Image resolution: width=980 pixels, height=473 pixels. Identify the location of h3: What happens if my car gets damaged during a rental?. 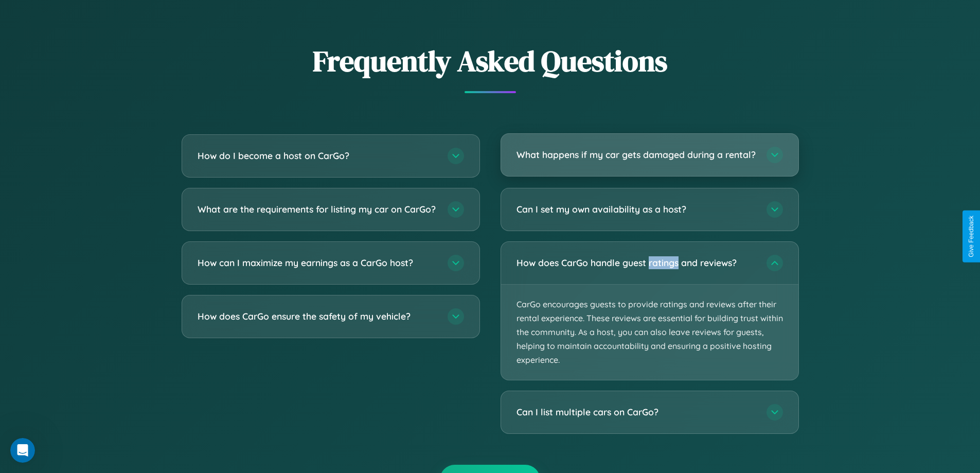
(637, 155).